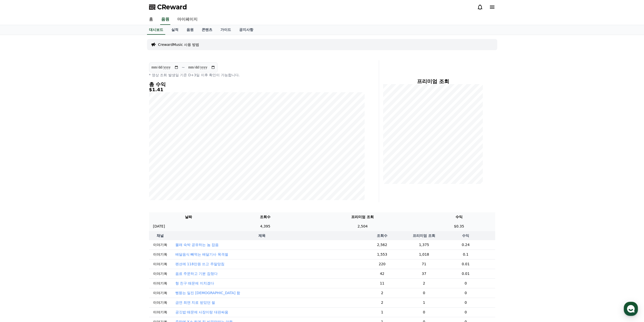  What do you see at coordinates (207, 30) in the screenshot?
I see `a: 콘텐츠` at bounding box center [207, 30].